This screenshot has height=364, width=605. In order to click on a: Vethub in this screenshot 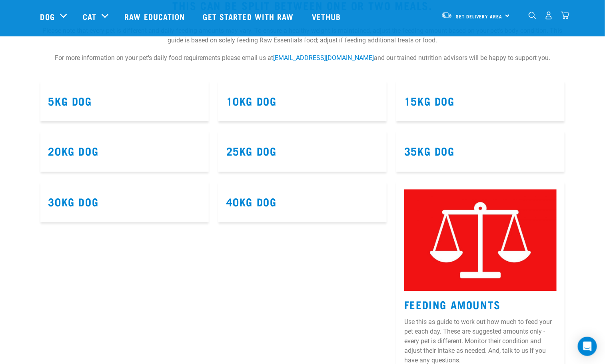, I will do `click(328, 16)`.